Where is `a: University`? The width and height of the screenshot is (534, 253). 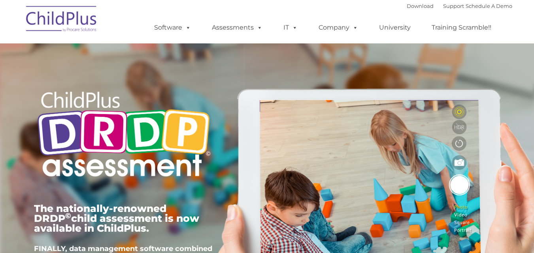 a: University is located at coordinates (395, 28).